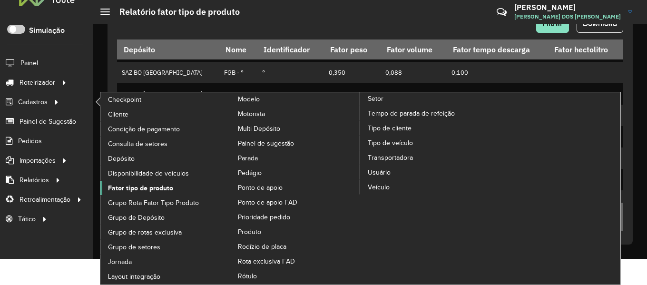 The width and height of the screenshot is (647, 285). What do you see at coordinates (251, 114) in the screenshot?
I see `span: Motorista` at bounding box center [251, 114].